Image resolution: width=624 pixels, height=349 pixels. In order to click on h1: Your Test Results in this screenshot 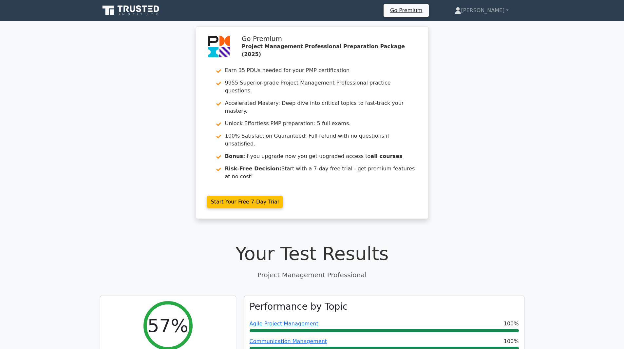, I will do `click(312, 253)`.